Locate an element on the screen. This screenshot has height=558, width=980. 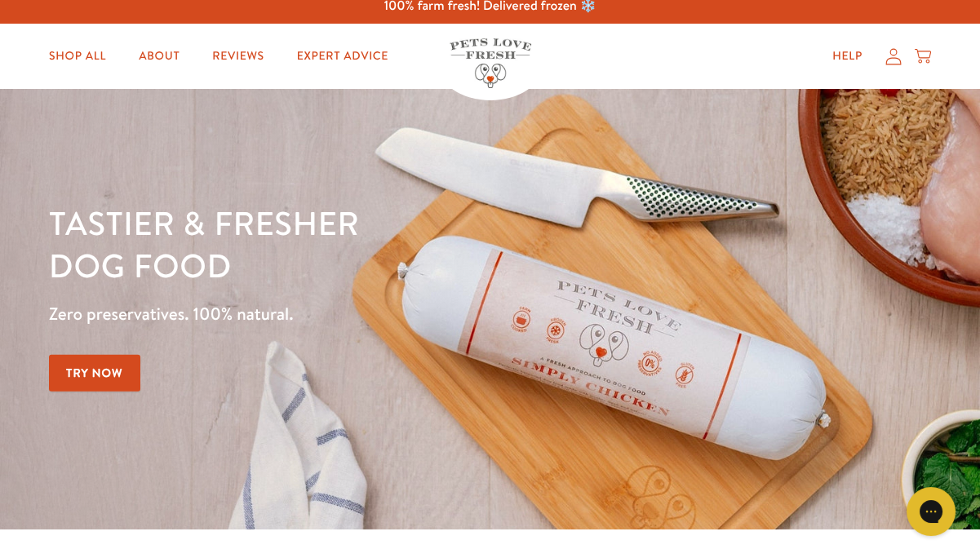
img: Pets Love Fresh is located at coordinates (491, 63).